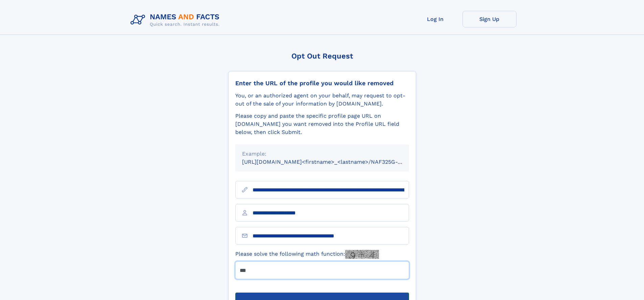 This screenshot has width=644, height=300. I want to click on div: Example:, so click(322, 154).